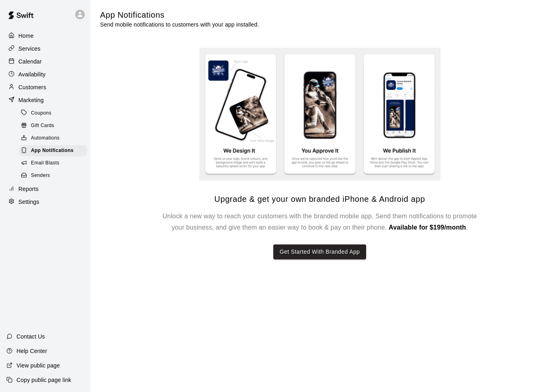 This screenshot has width=549, height=392. Describe the element at coordinates (427, 227) in the screenshot. I see `span: Available for $199/month` at that location.